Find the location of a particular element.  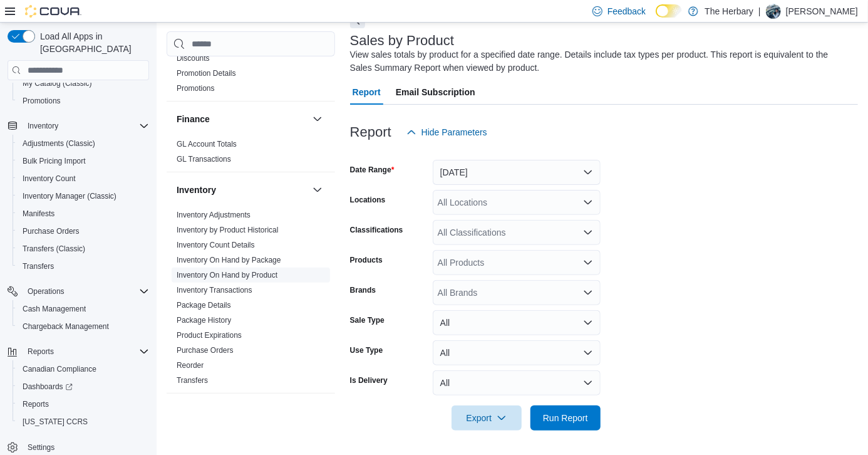

a: Purchase Orders is located at coordinates (205, 350).